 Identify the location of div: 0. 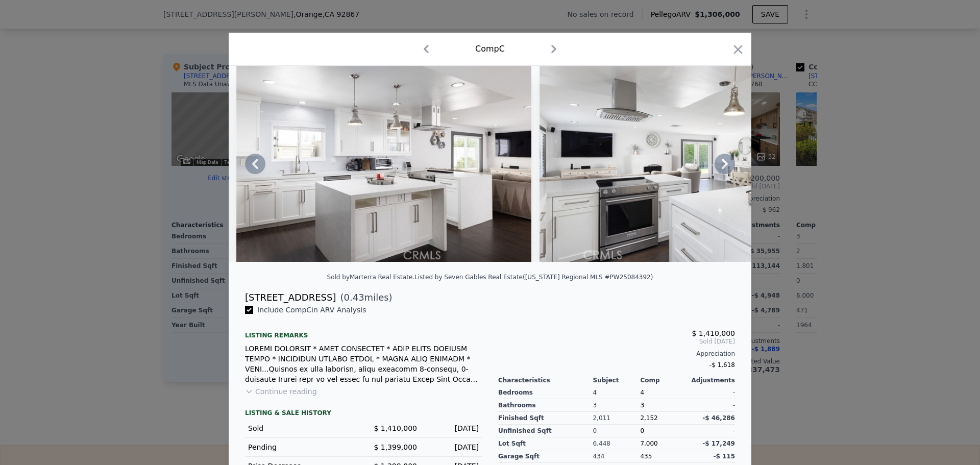
(616, 431).